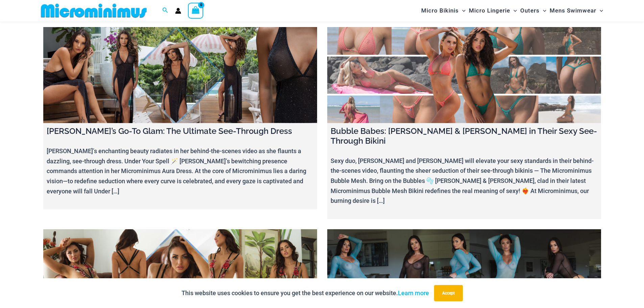  What do you see at coordinates (443, 11) in the screenshot?
I see `a: Micro BikinisMenu ToggleMenu Toggle` at bounding box center [443, 11].